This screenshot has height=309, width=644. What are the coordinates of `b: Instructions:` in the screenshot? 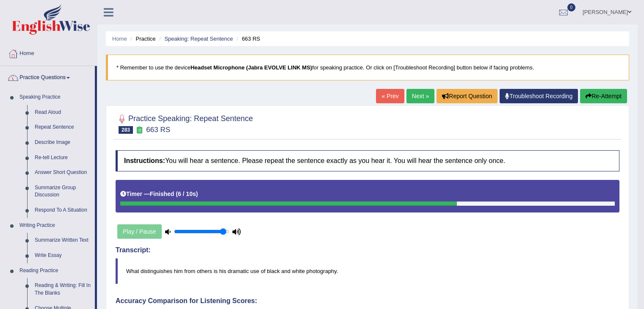 It's located at (144, 160).